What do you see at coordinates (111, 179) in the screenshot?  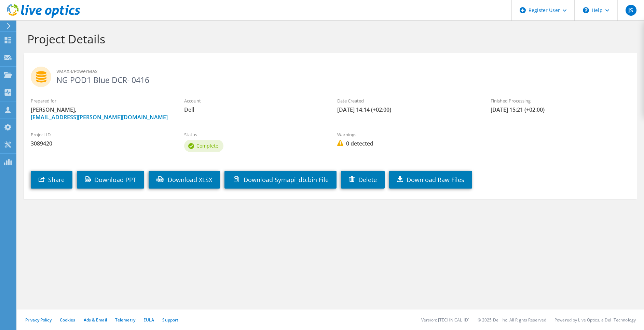 I see `a: Download PPT` at bounding box center [111, 179].